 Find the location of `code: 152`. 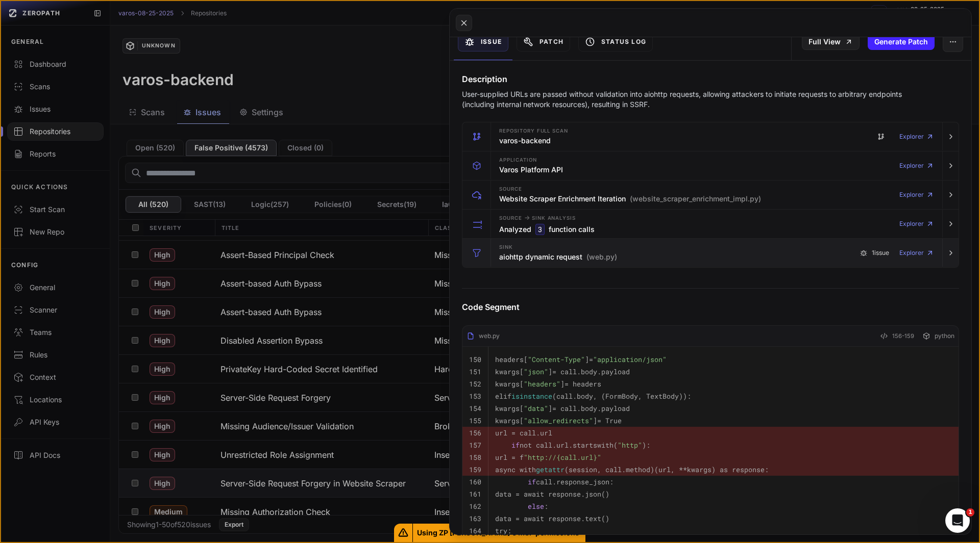

code: 152 is located at coordinates (475, 384).